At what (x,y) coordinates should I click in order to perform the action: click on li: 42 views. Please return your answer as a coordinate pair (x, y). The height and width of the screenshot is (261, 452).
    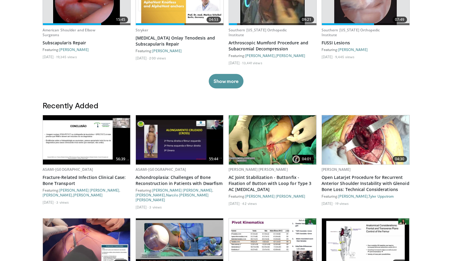
    Looking at the image, I should click on (250, 204).